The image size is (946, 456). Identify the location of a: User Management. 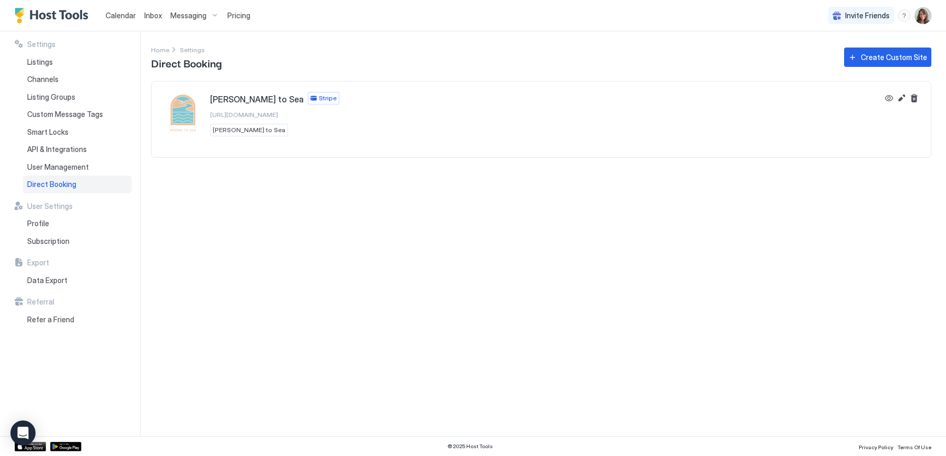
(77, 167).